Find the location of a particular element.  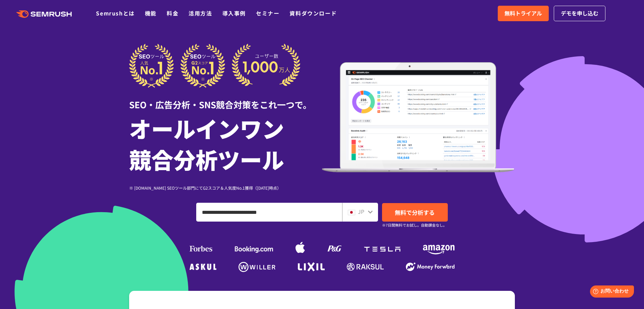

a: 無料で分析する is located at coordinates (415, 212).